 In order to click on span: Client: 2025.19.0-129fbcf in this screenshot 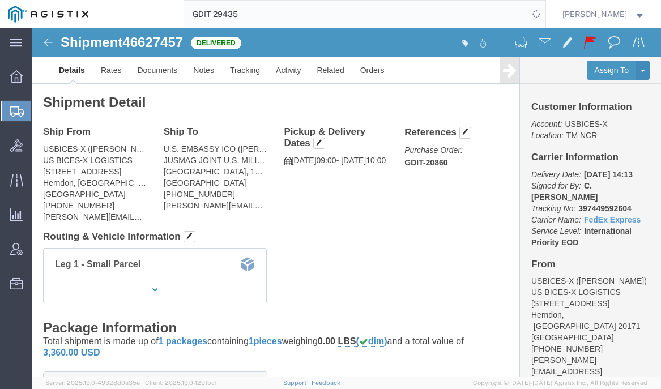, I will do `click(181, 383)`.